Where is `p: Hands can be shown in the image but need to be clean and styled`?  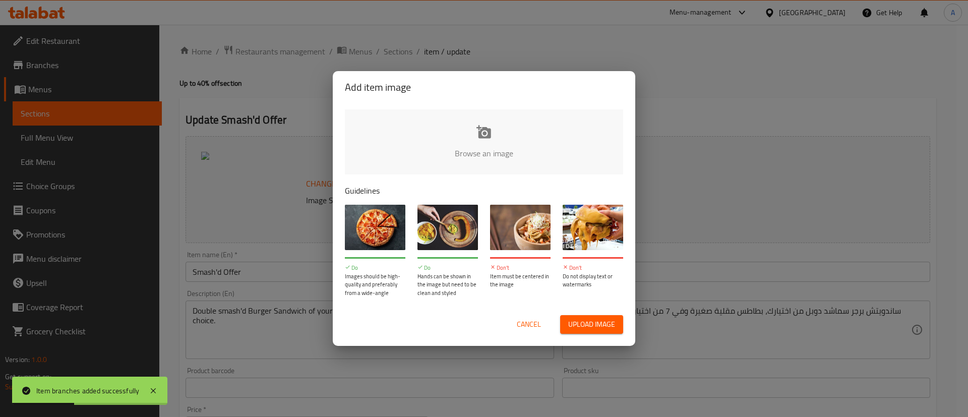 p: Hands can be shown in the image but need to be clean and styled is located at coordinates (448, 285).